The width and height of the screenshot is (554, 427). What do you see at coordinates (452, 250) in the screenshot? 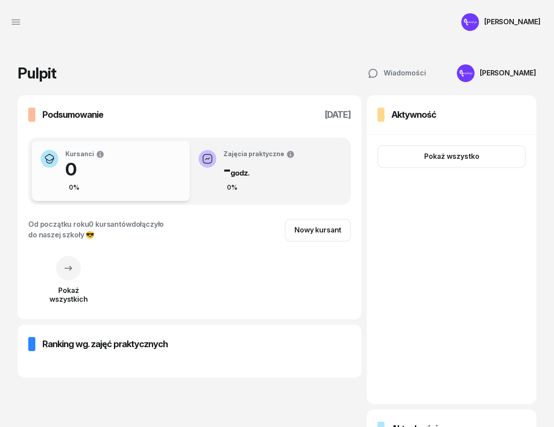
I see `a: AktywnośćPokaż wszystko` at bounding box center [452, 250].